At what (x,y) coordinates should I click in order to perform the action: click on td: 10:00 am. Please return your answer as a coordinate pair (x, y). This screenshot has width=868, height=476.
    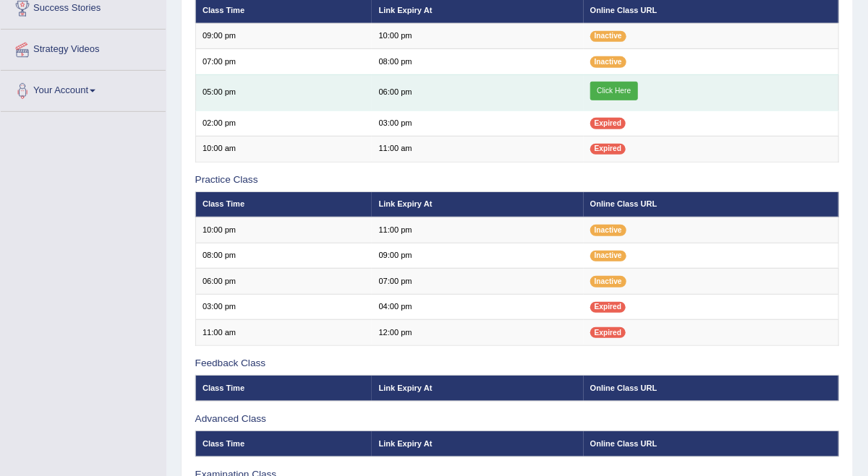
    Looking at the image, I should click on (284, 149).